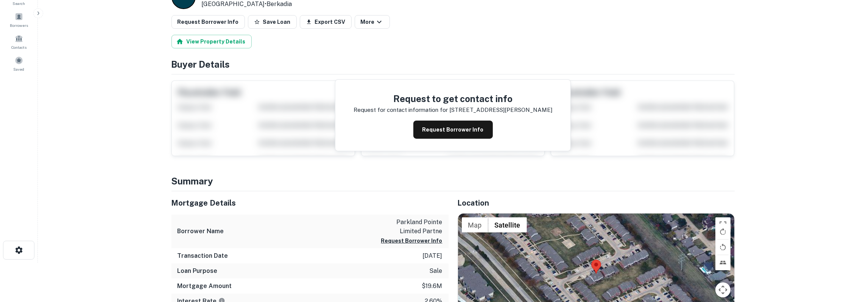  I want to click on button: Show satellite imagery, so click(508, 225).